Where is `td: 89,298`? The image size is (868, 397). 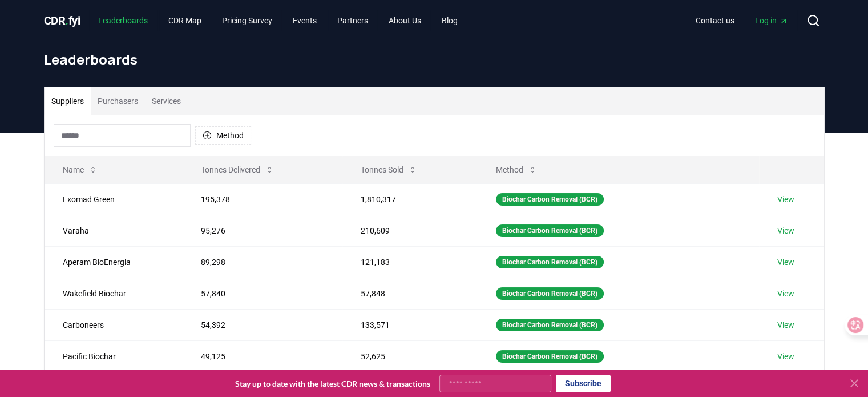 td: 89,298 is located at coordinates (262, 262).